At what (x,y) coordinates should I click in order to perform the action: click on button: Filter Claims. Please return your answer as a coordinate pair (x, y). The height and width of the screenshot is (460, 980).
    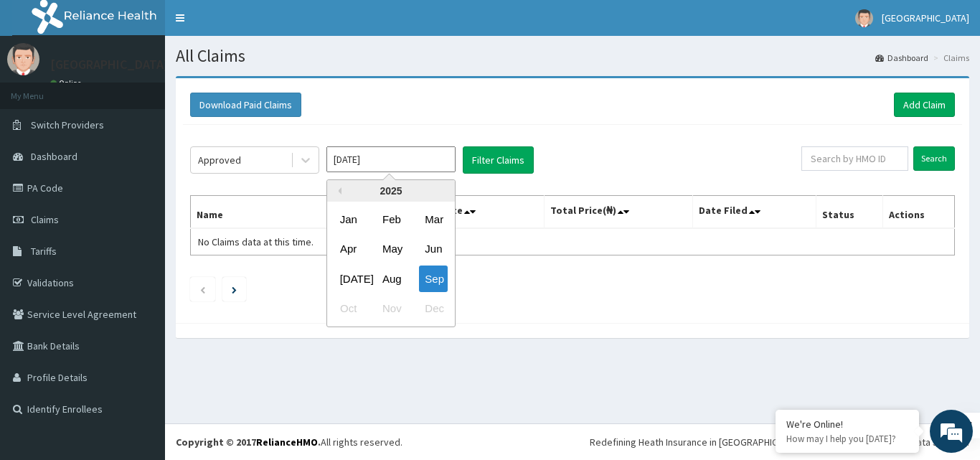
    Looking at the image, I should click on (498, 160).